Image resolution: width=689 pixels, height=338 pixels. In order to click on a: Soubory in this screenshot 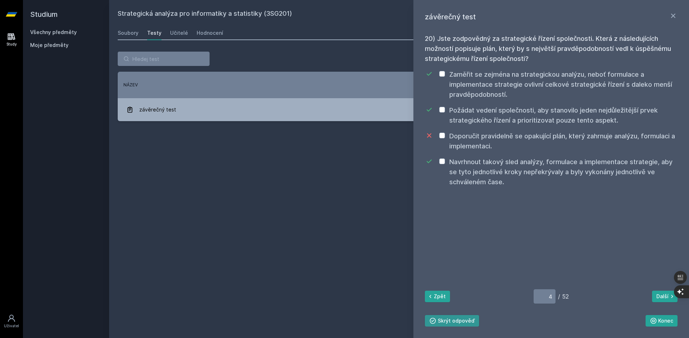, I will do `click(128, 33)`.